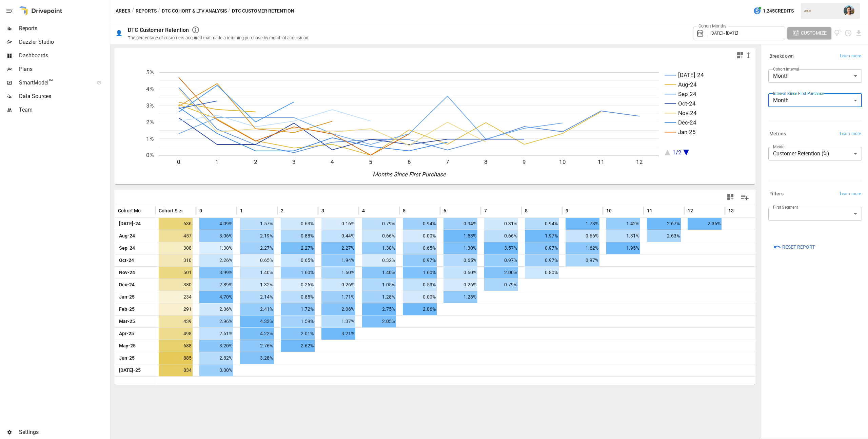  I want to click on text: Oct-24, so click(687, 104).